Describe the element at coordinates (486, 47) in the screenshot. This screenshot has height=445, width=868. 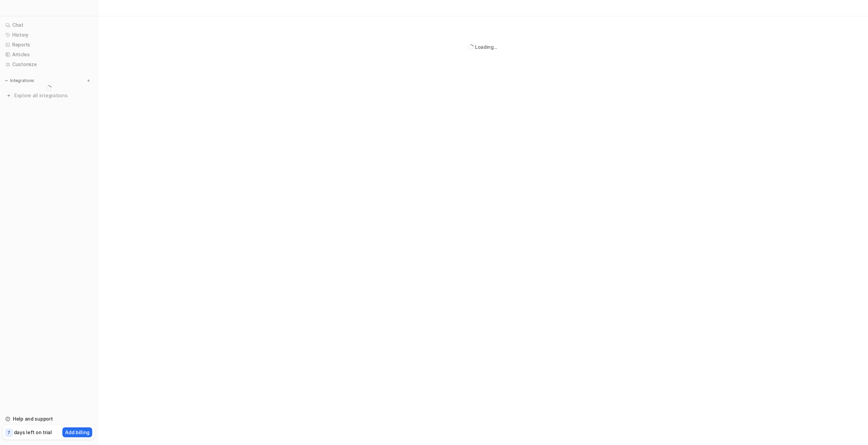
I see `div: Loading...` at that location.